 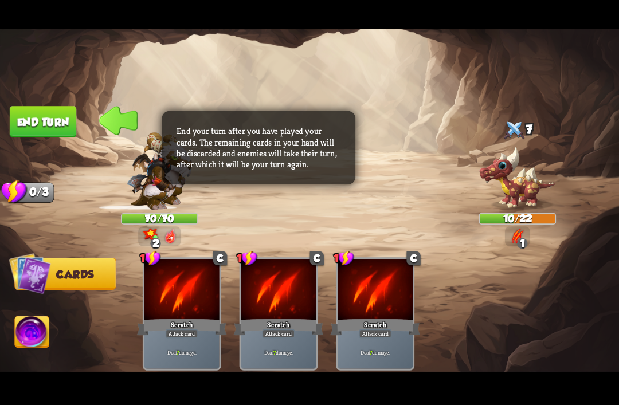 I want to click on div: 2, so click(x=155, y=243).